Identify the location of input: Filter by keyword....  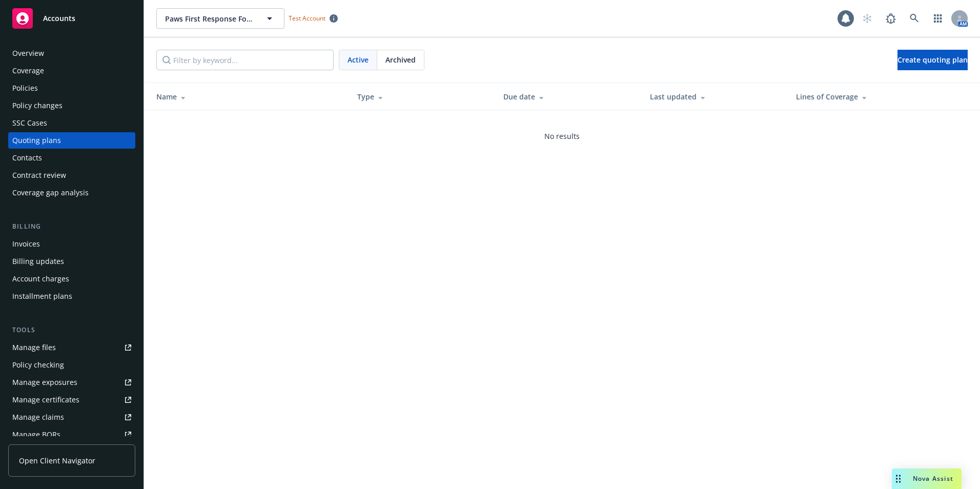
(245, 60).